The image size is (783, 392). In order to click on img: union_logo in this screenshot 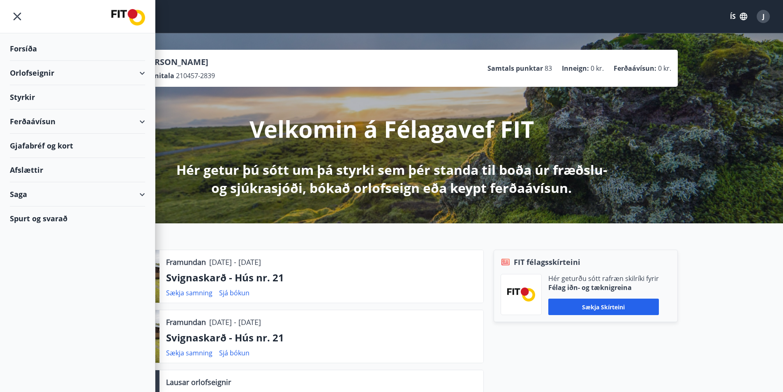, I will do `click(128, 17)`.